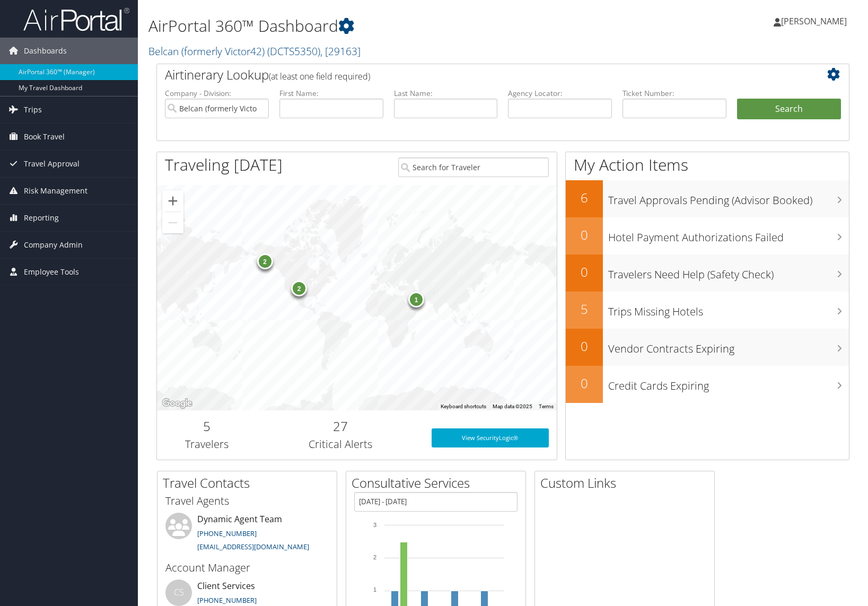  I want to click on h2: Airtinerary Lookup, so click(474, 75).